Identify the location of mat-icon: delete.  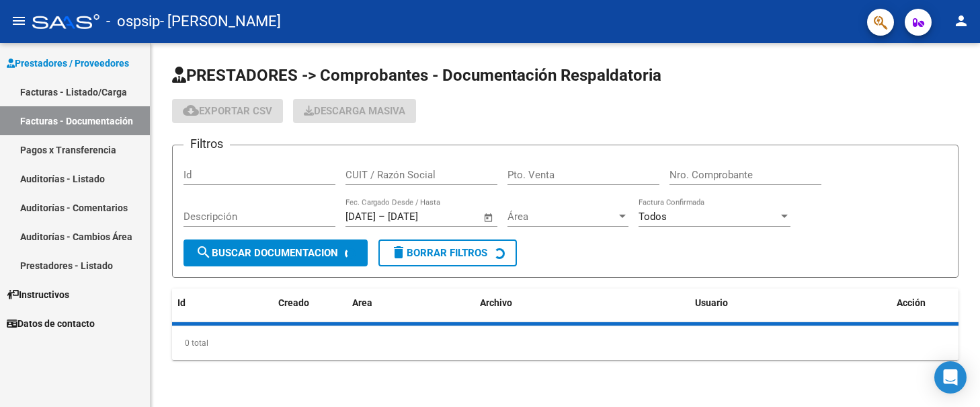
(399, 252).